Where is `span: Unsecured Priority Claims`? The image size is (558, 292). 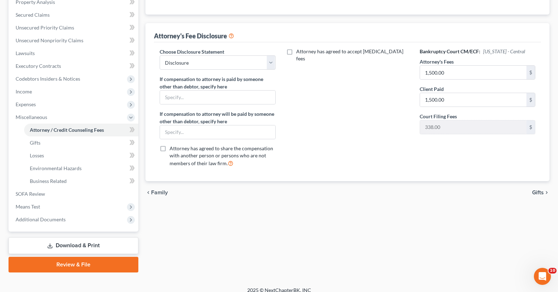
span: Unsecured Priority Claims is located at coordinates (45, 27).